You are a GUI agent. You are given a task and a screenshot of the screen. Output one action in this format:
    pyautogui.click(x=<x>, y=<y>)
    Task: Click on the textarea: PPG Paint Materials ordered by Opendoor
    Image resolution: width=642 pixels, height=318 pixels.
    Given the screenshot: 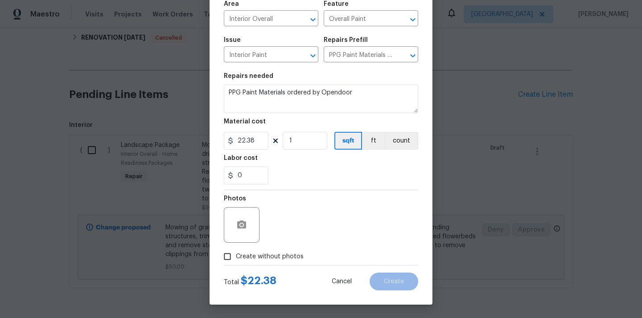 What is the action you would take?
    pyautogui.click(x=321, y=99)
    